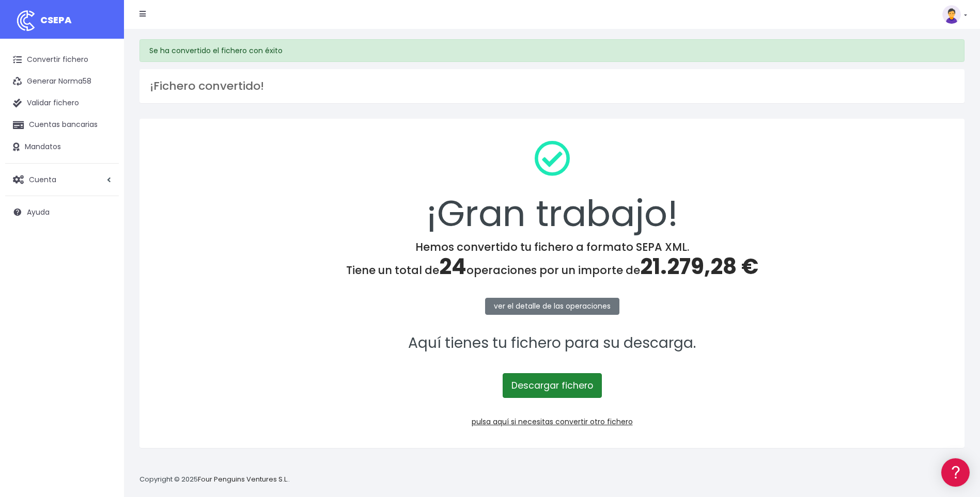 The image size is (980, 497). Describe the element at coordinates (62, 180) in the screenshot. I see `a: Cuenta` at that location.